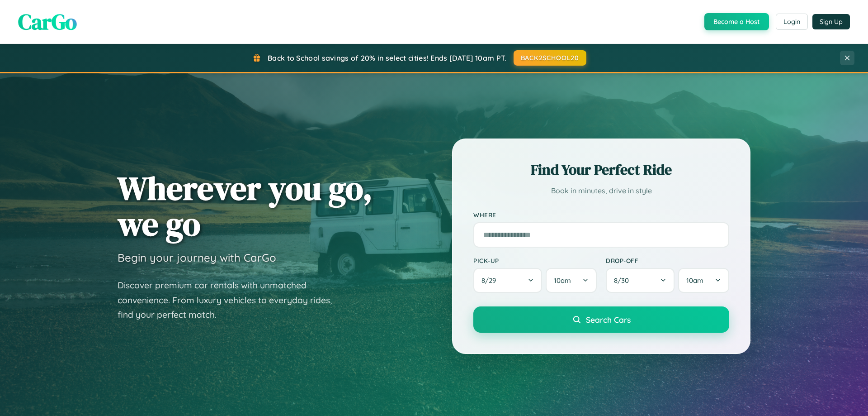 This screenshot has width=868, height=416. Describe the element at coordinates (535, 260) in the screenshot. I see `label: Pick-up` at that location.